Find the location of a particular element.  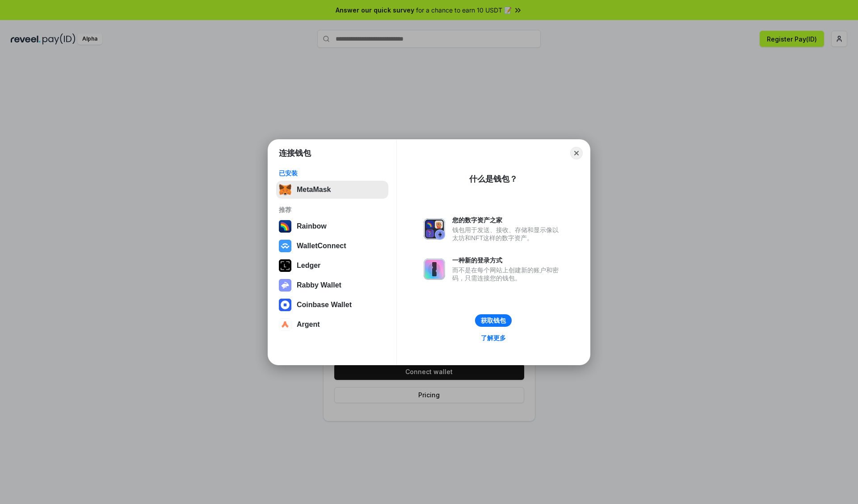

button: Argent is located at coordinates (332, 325).